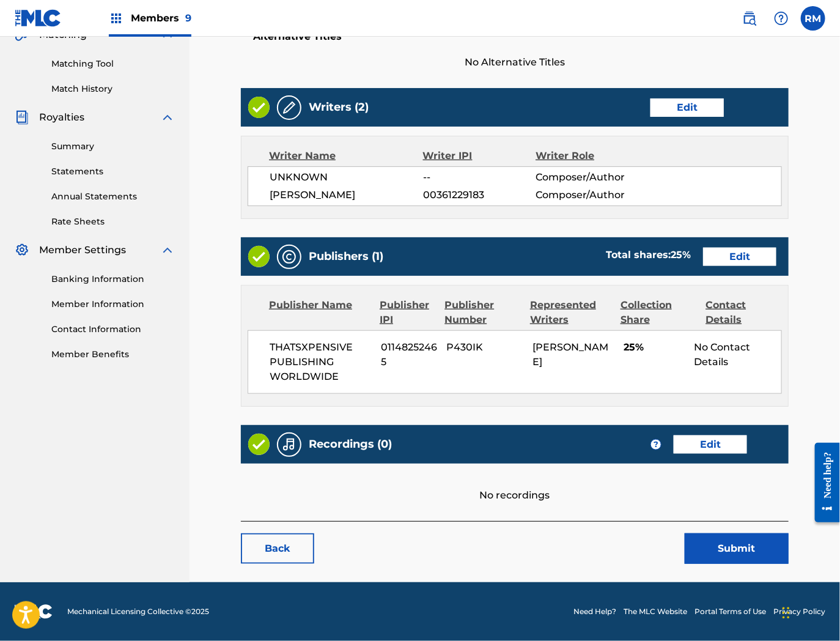  I want to click on div: Open Resource Center, so click(21, 49).